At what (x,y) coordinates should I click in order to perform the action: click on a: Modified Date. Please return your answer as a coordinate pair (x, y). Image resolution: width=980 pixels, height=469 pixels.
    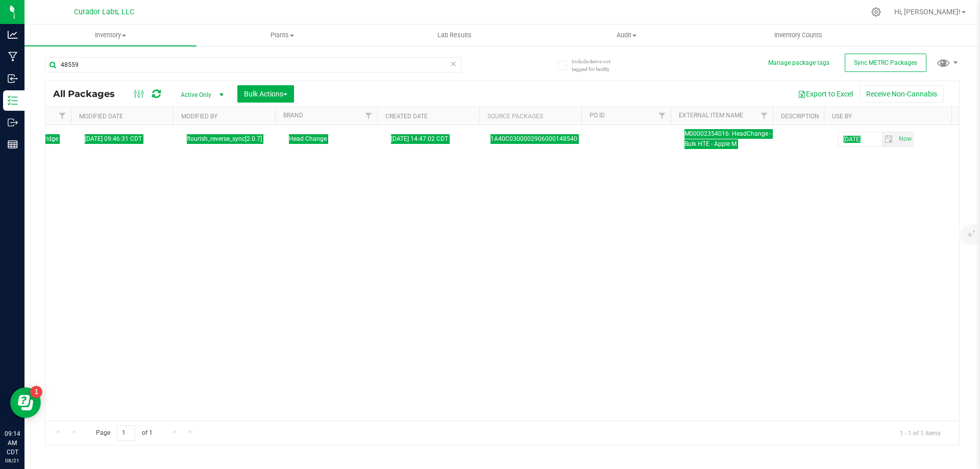
    Looking at the image, I should click on (101, 116).